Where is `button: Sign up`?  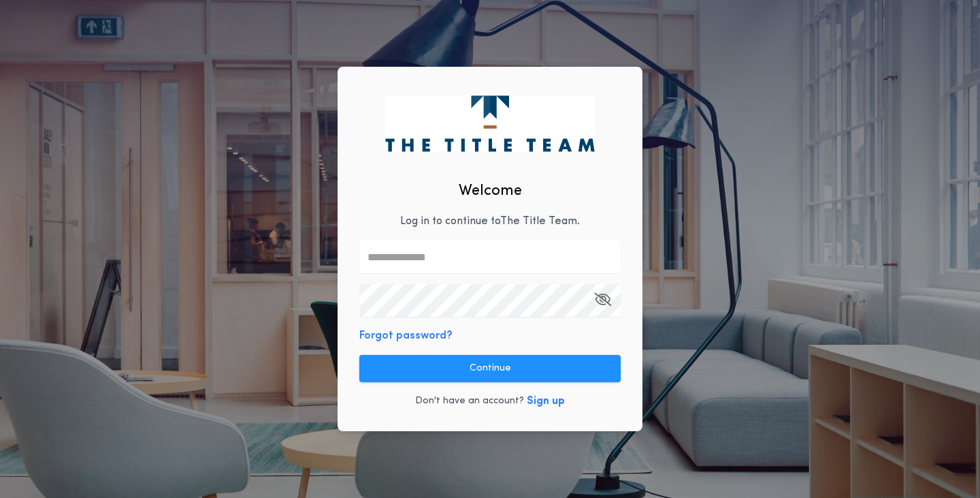
button: Sign up is located at coordinates (546, 401).